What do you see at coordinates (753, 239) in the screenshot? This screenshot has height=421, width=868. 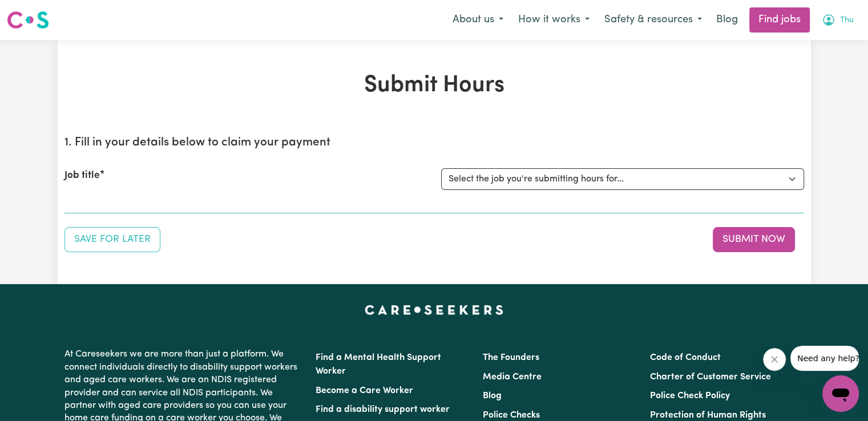 I see `button: Submit your job report` at bounding box center [753, 239].